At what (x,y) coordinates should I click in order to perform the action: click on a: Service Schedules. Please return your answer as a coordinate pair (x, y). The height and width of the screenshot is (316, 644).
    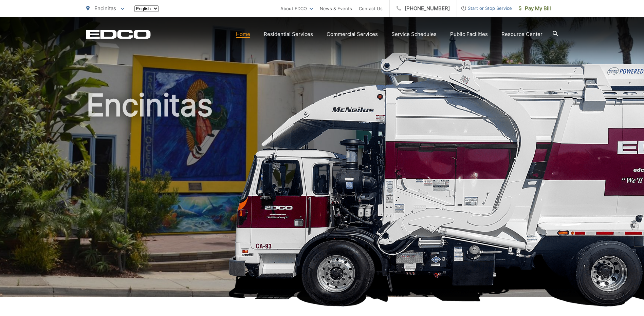
    Looking at the image, I should click on (414, 34).